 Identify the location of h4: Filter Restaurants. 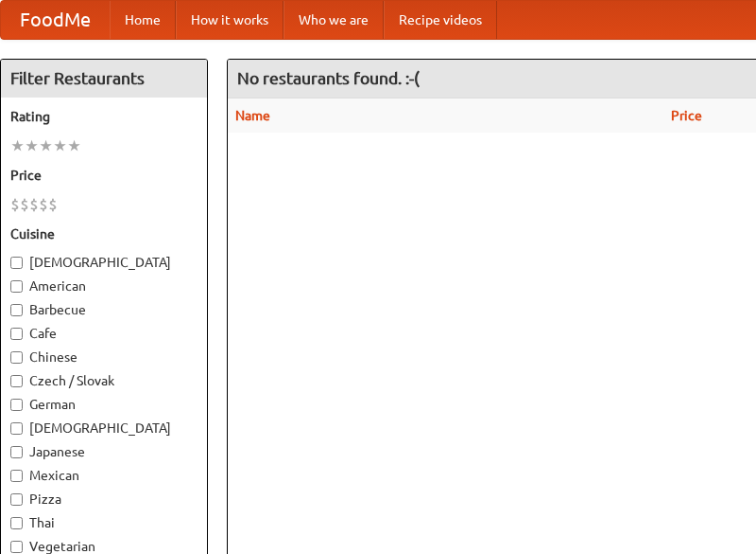
(104, 79).